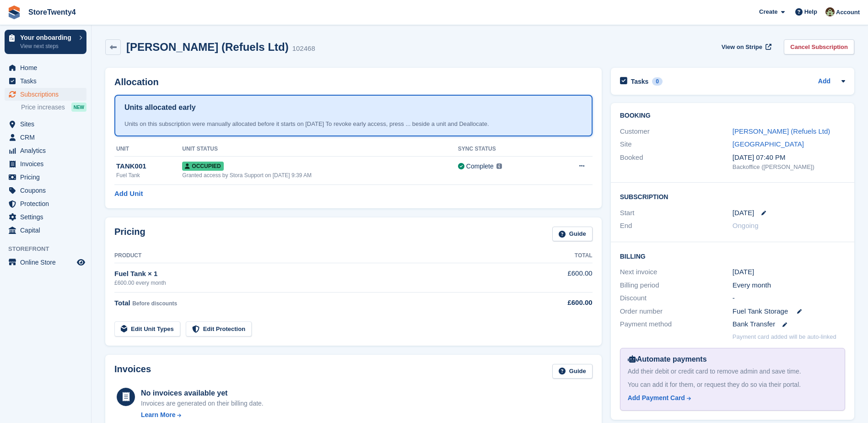  I want to click on div: Learn More, so click(158, 414).